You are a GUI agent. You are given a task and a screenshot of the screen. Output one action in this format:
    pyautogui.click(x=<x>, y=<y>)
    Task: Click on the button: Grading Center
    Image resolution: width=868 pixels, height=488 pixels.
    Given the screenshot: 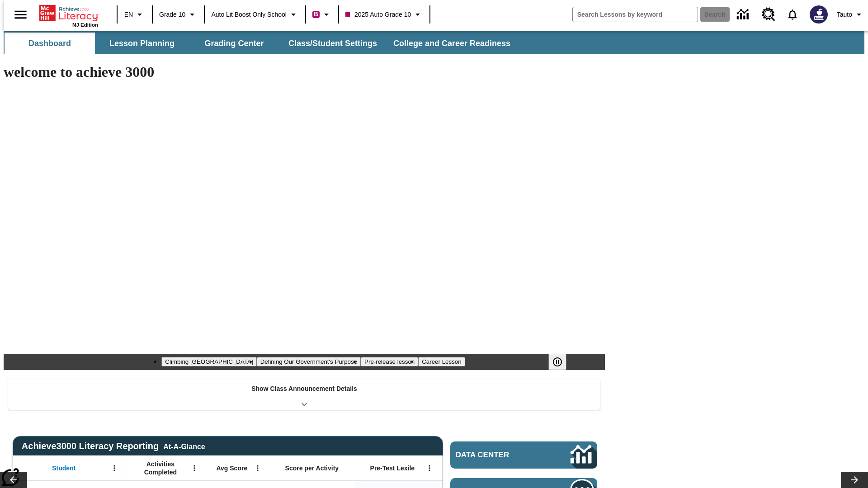 What is the action you would take?
    pyautogui.click(x=234, y=43)
    